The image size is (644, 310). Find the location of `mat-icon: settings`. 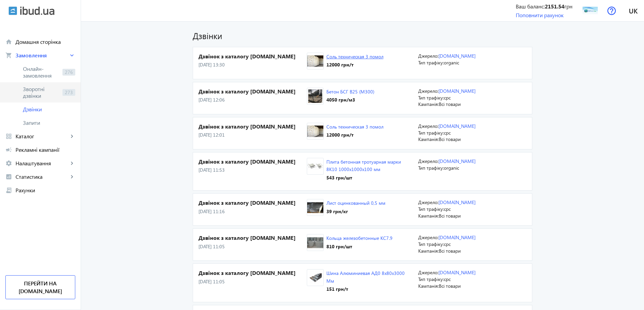

mat-icon: settings is located at coordinates (9, 163).